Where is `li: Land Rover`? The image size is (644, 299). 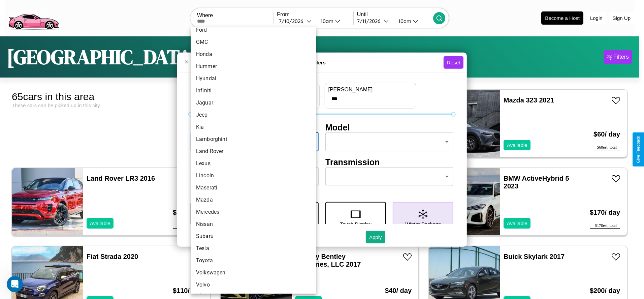
li: Land Rover is located at coordinates (253, 151).